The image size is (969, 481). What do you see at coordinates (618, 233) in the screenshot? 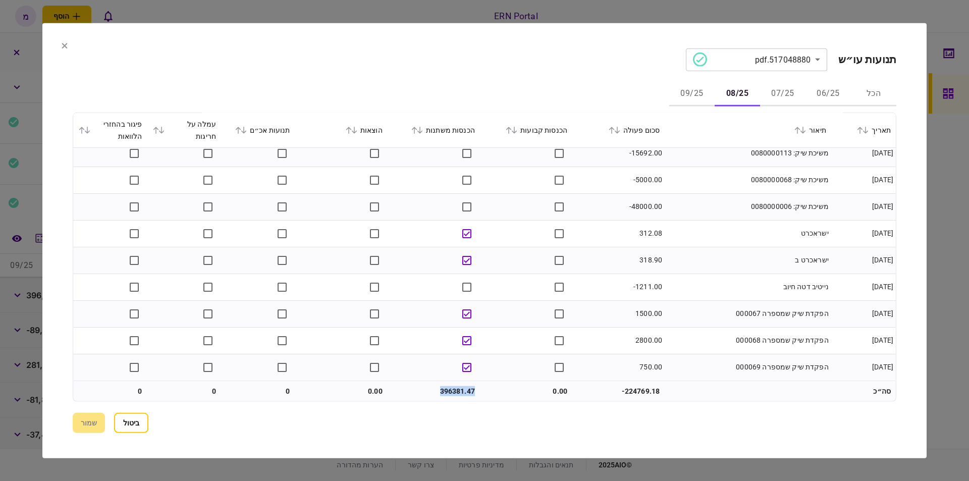
I see `td: 312.08` at bounding box center [618, 233].